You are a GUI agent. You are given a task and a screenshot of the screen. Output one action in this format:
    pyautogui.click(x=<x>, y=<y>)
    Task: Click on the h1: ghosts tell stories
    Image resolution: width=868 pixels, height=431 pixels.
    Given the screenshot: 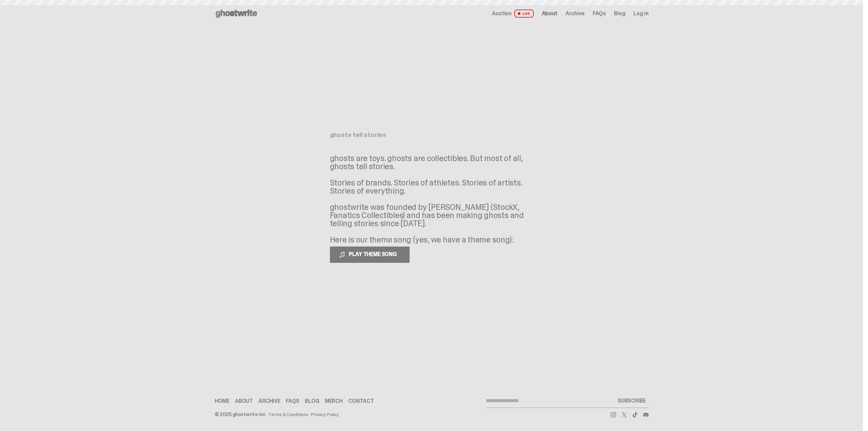 What is the action you would take?
    pyautogui.click(x=432, y=135)
    